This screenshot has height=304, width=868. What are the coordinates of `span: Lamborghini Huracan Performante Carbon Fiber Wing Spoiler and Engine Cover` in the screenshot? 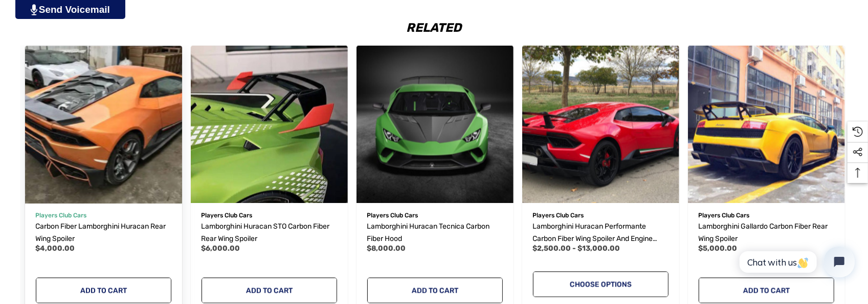 It's located at (592, 238).